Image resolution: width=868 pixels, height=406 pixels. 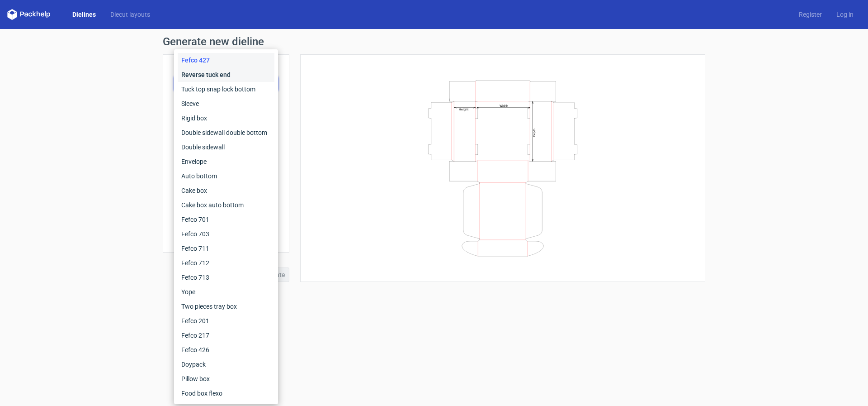 I want to click on div: Fefco 426, so click(x=226, y=350).